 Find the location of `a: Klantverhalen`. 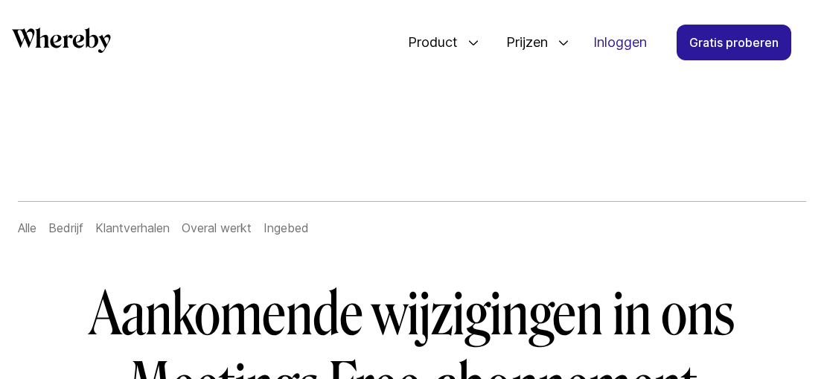

a: Klantverhalen is located at coordinates (132, 228).